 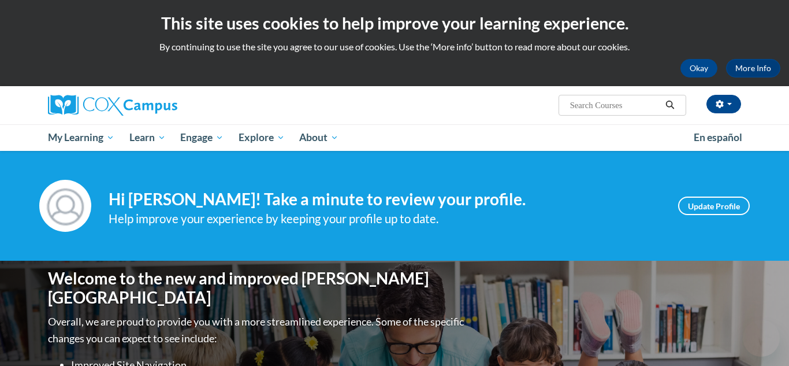 What do you see at coordinates (394, 23) in the screenshot?
I see `h2: This site uses cookies to help improve your learning experience.` at bounding box center [394, 23].